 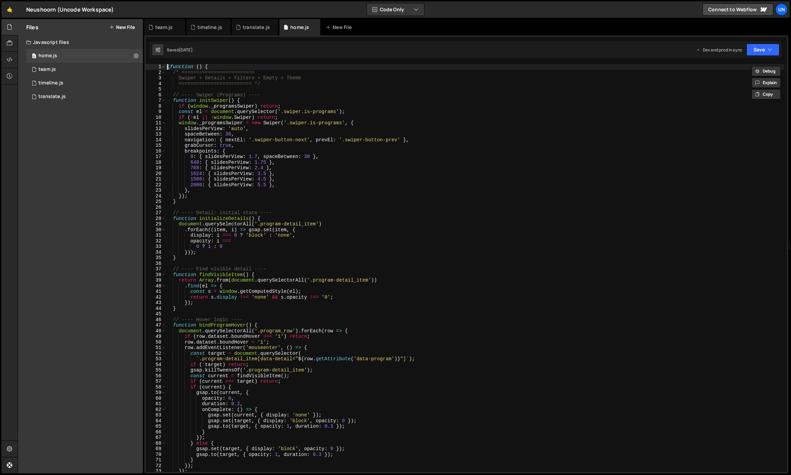 I want to click on div: 71, so click(x=156, y=460).